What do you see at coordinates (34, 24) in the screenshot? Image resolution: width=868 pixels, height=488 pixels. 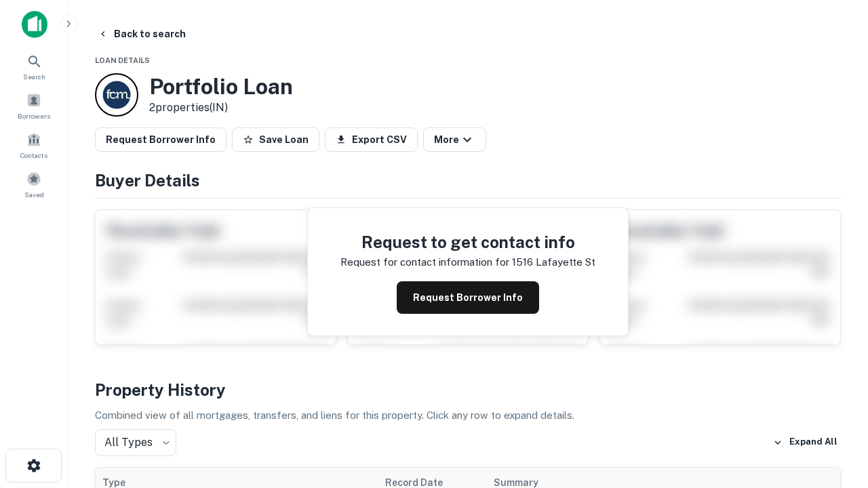 I see `img: capitalize-icon.png` at bounding box center [34, 24].